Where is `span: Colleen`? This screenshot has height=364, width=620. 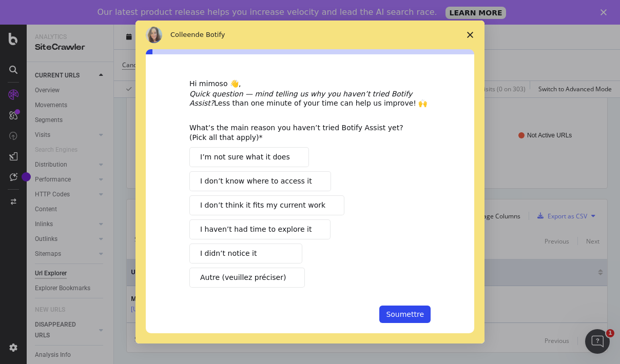
span: Colleen is located at coordinates (183, 35).